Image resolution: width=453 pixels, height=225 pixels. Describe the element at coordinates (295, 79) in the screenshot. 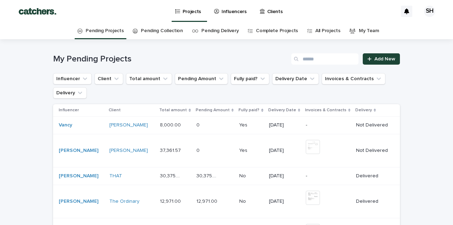

I see `button: Delivery Date` at that location.